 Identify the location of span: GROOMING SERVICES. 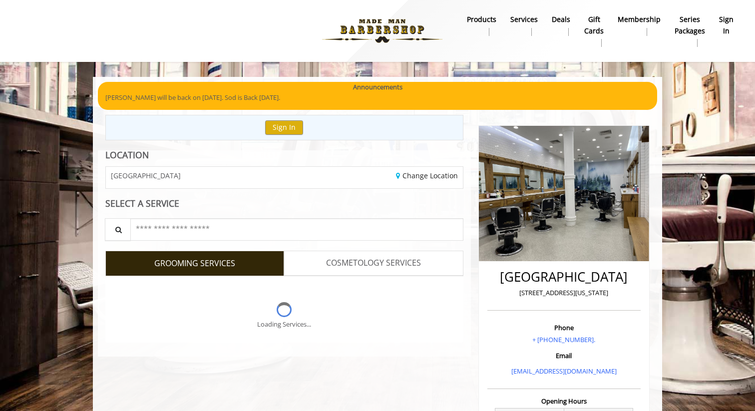
(195, 264).